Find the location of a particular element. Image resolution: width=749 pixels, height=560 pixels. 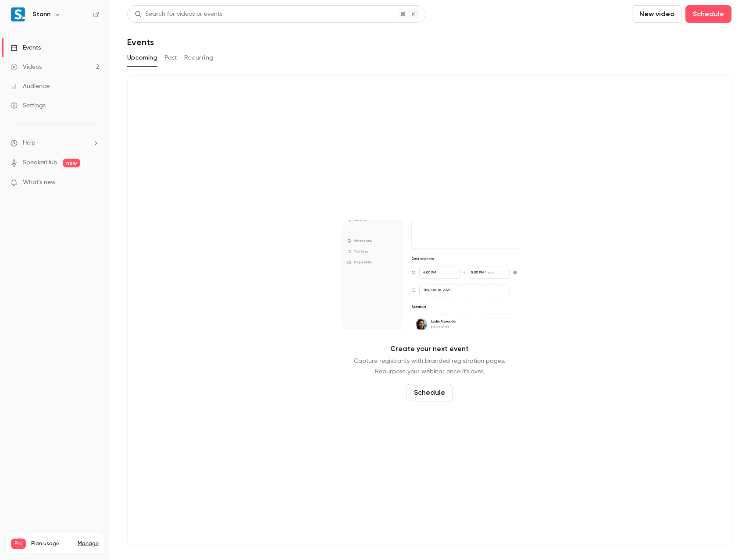

span: Pro is located at coordinates (18, 544).